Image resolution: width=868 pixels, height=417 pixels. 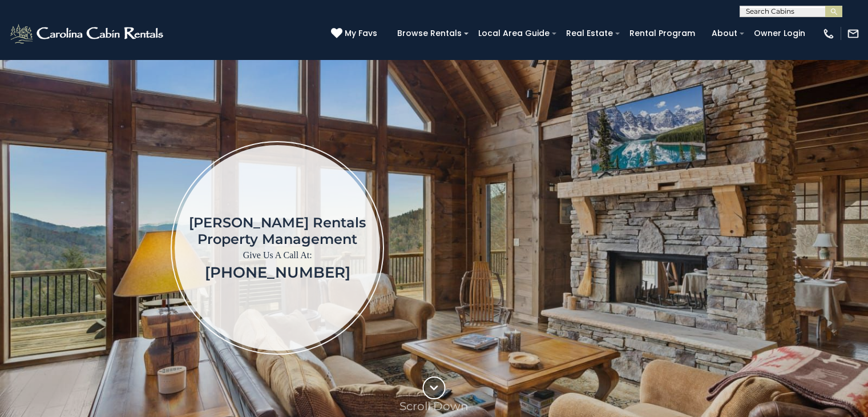 What do you see at coordinates (361, 33) in the screenshot?
I see `span: My Favs` at bounding box center [361, 33].